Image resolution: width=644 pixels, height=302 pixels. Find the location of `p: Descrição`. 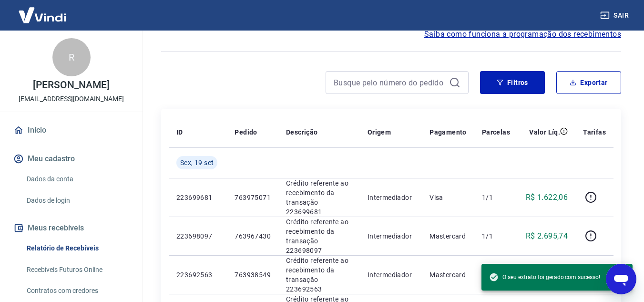

p: Descrição is located at coordinates (302, 133).